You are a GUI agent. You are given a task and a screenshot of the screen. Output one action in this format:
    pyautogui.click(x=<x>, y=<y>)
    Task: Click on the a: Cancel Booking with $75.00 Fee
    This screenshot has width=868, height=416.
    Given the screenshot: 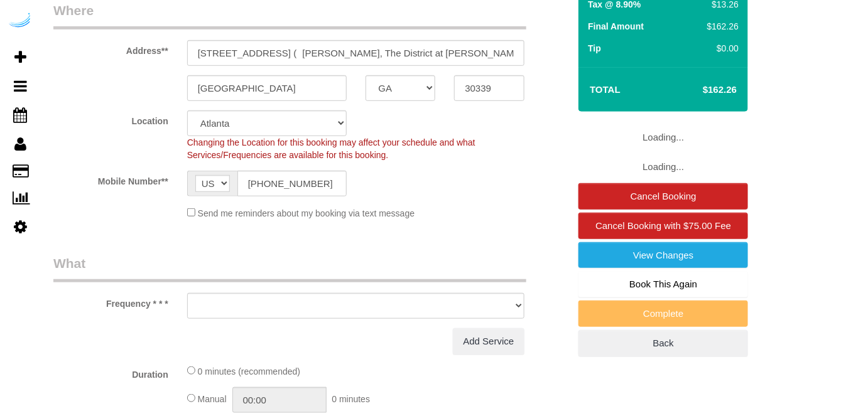 What is the action you would take?
    pyautogui.click(x=663, y=226)
    